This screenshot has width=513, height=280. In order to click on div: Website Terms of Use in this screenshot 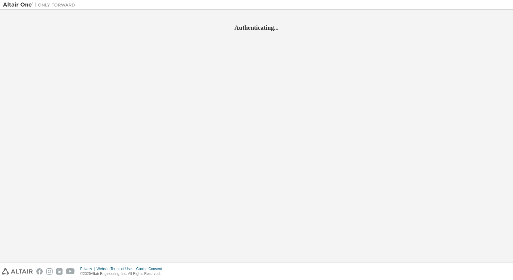, I will do `click(116, 269)`.